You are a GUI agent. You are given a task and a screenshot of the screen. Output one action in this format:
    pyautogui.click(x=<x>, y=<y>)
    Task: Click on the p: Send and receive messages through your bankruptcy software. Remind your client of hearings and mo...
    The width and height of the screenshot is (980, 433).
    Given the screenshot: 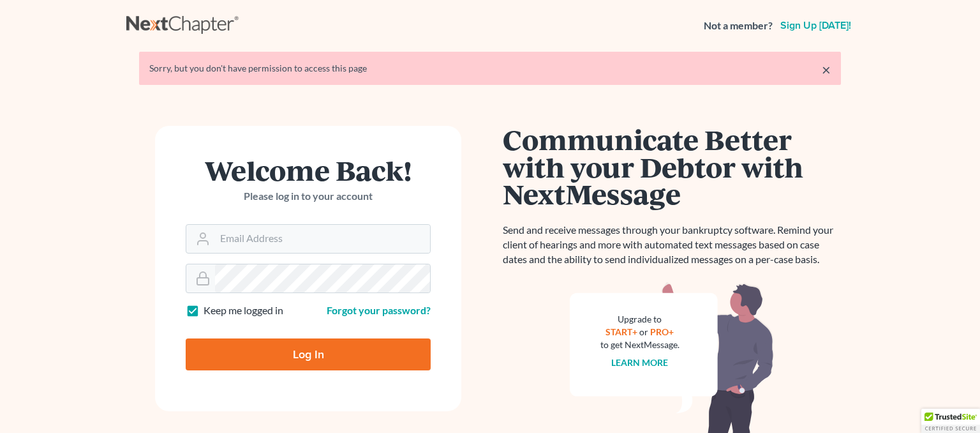 What is the action you would take?
    pyautogui.click(x=672, y=244)
    